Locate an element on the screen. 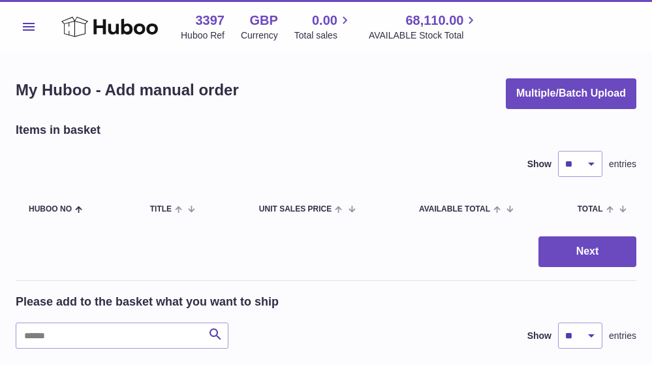  span: Title is located at coordinates (161, 209).